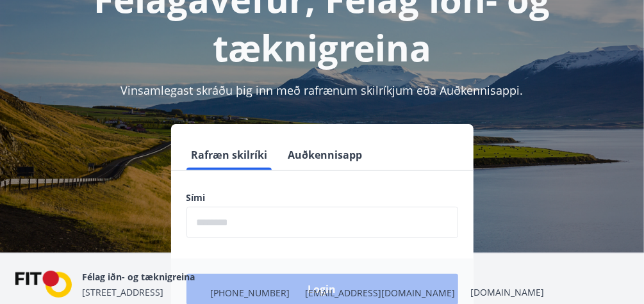  What do you see at coordinates (139, 277) in the screenshot?
I see `span: Félag iðn- og tæknigreina` at bounding box center [139, 277].